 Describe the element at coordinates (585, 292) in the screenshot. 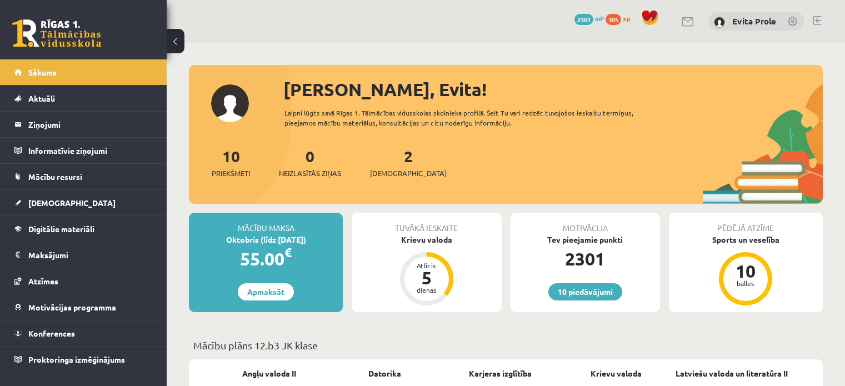

I see `a: 10 piedāvājumi` at that location.